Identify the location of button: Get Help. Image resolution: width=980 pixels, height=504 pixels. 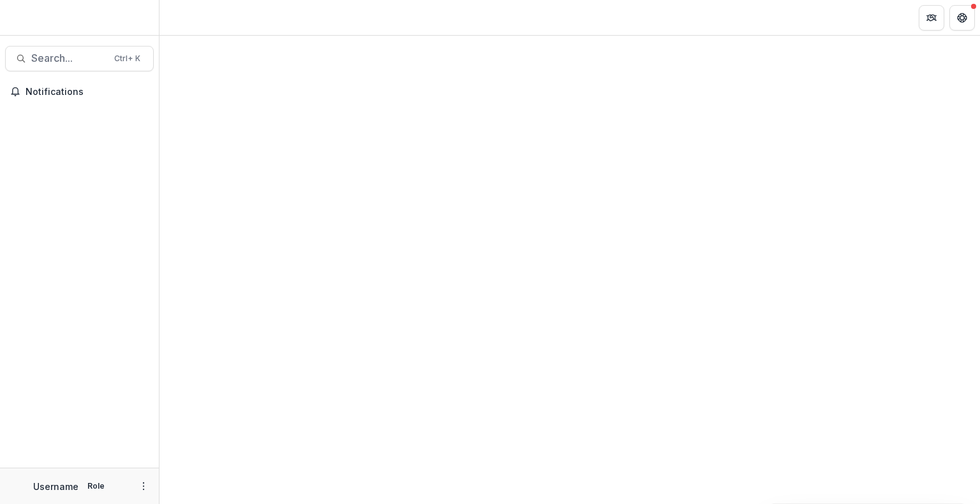
(961, 18).